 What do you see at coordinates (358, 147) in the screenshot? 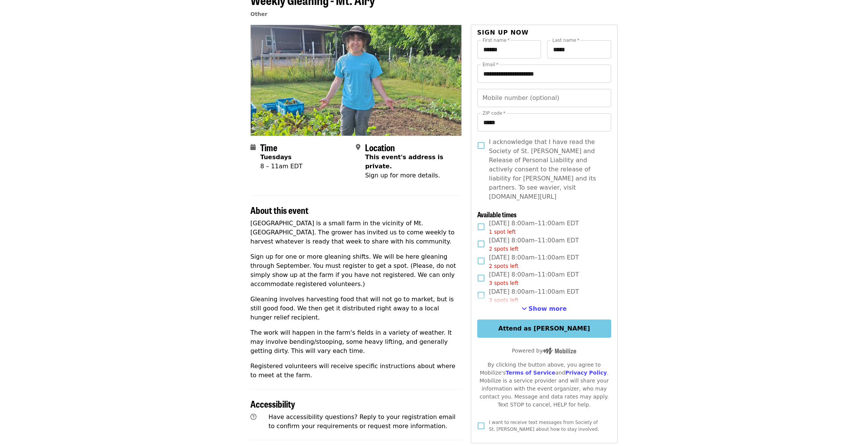
I see `i: map-marker-alt icon` at bounding box center [358, 147].